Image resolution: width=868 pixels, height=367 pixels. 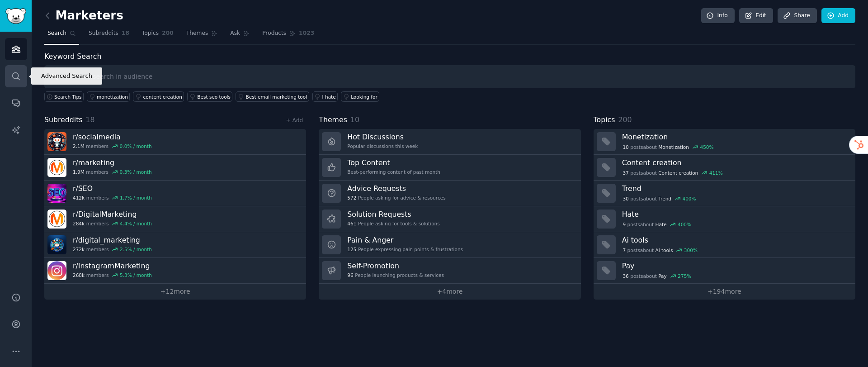 What do you see at coordinates (78, 198) in the screenshot?
I see `span: 412k` at bounding box center [78, 198].